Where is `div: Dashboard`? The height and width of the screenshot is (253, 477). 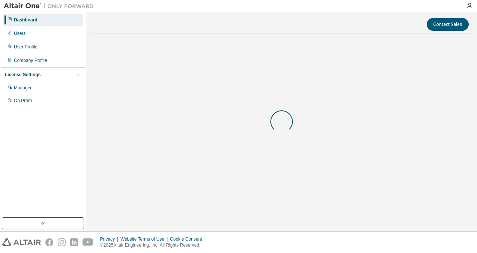 div: Dashboard is located at coordinates (25, 20).